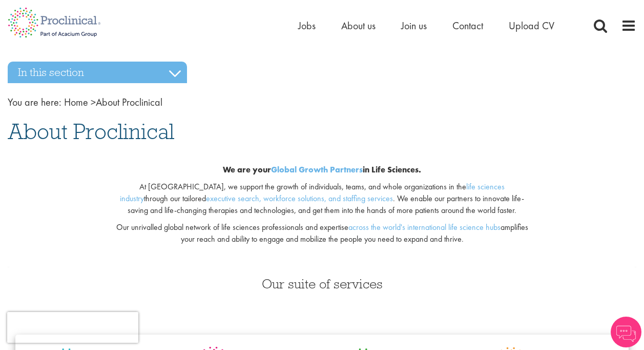 The width and height of the screenshot is (644, 350). I want to click on span: Contact, so click(468, 25).